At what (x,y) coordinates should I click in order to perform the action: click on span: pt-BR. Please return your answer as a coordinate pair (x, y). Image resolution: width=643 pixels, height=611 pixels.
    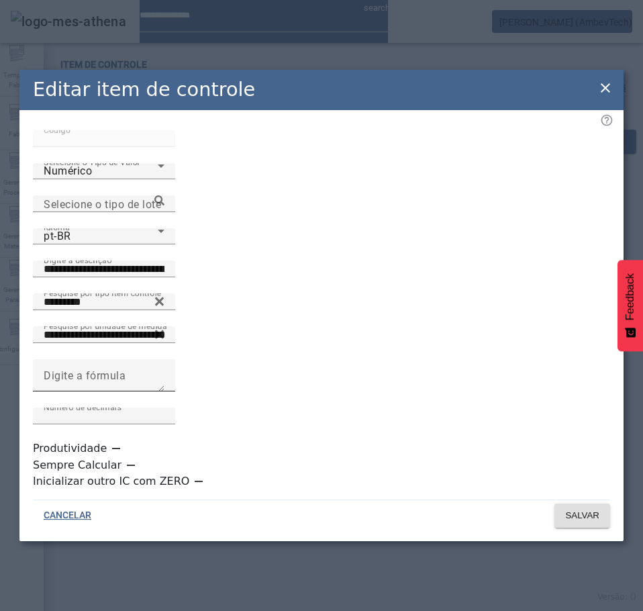
    Looking at the image, I should click on (57, 236).